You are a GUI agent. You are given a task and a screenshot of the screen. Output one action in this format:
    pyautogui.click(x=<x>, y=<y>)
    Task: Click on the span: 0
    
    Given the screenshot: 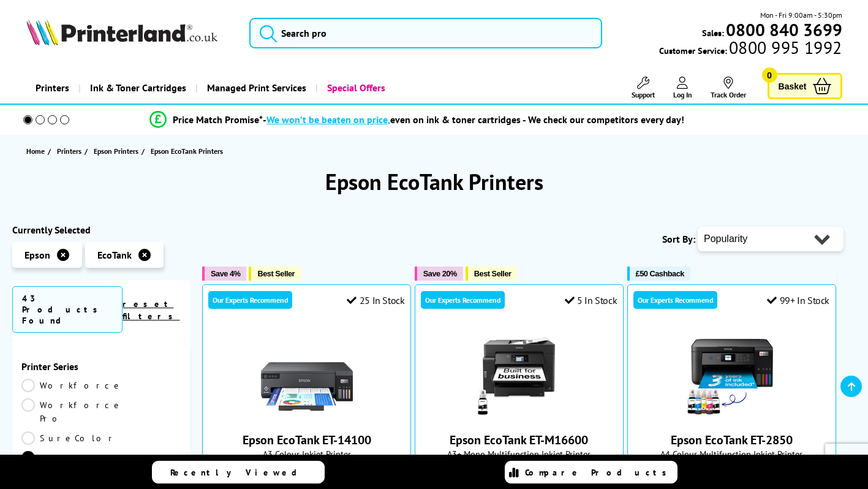 What is the action you would take?
    pyautogui.click(x=769, y=75)
    